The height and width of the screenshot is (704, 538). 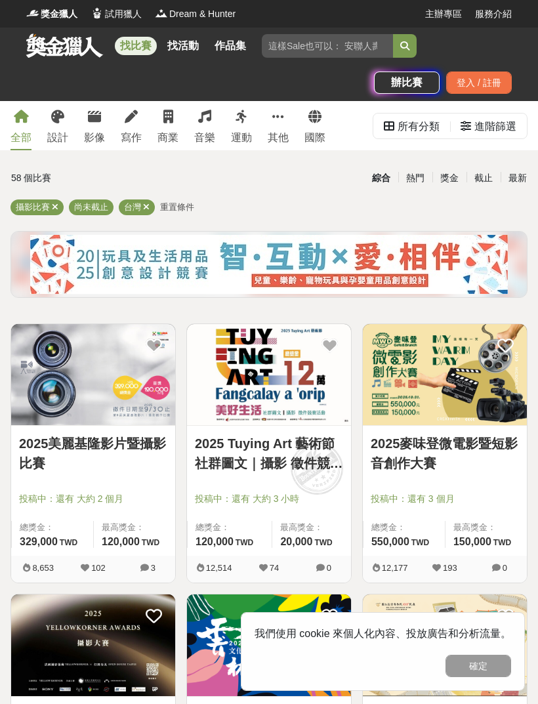 I want to click on a: 商業, so click(x=168, y=125).